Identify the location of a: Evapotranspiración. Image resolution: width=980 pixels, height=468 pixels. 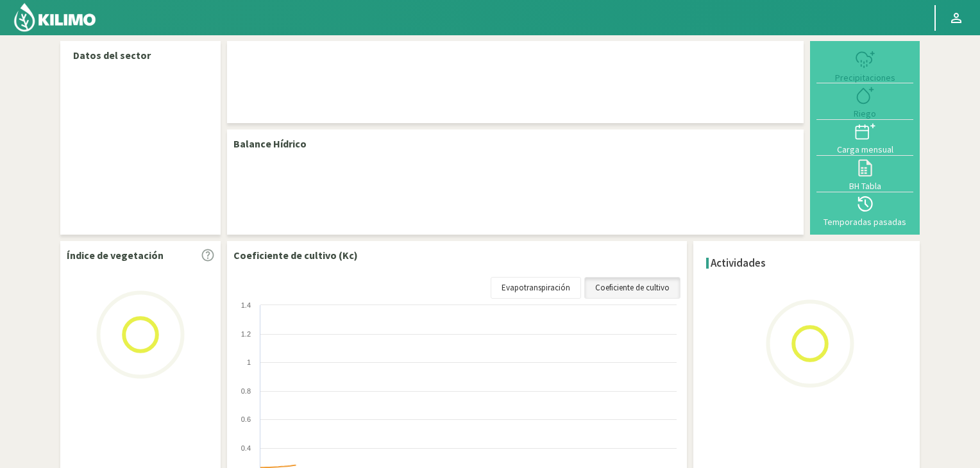
(536, 288).